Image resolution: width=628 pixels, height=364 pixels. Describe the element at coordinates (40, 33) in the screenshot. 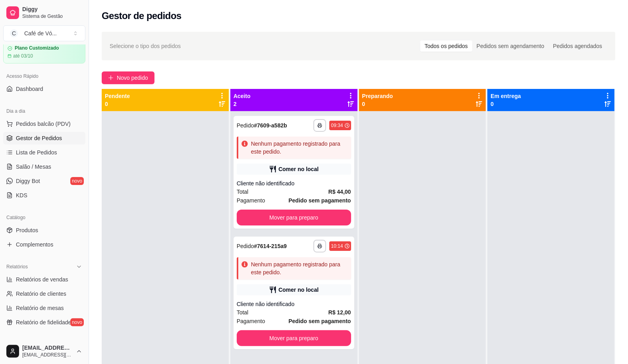

I see `div: Café de Vó ...` at that location.